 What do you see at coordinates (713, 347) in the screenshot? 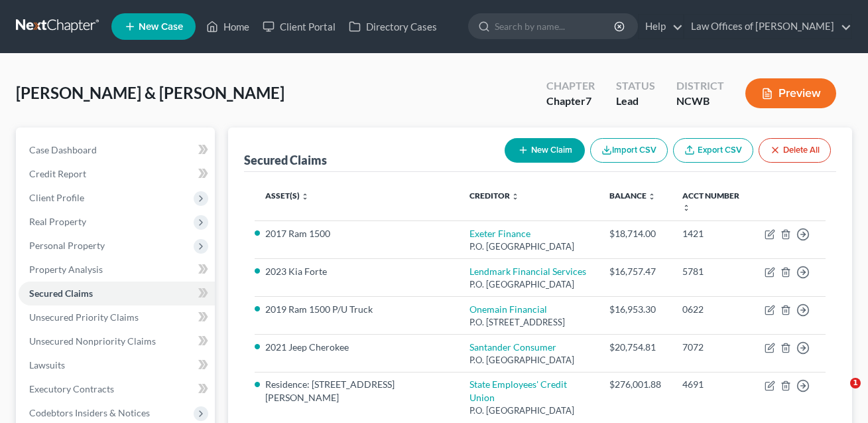
I see `div: 7072` at bounding box center [713, 347].